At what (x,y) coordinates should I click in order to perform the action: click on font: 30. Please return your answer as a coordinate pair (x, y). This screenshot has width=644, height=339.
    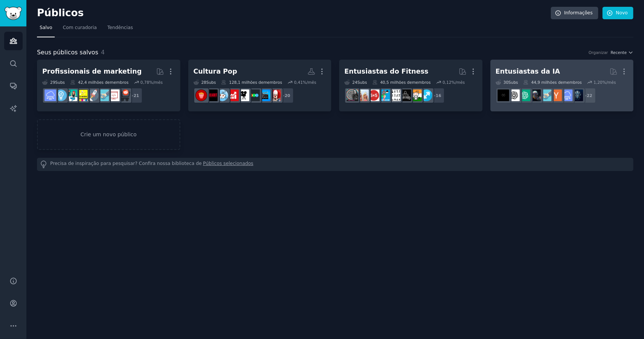
    Looking at the image, I should click on (506, 82).